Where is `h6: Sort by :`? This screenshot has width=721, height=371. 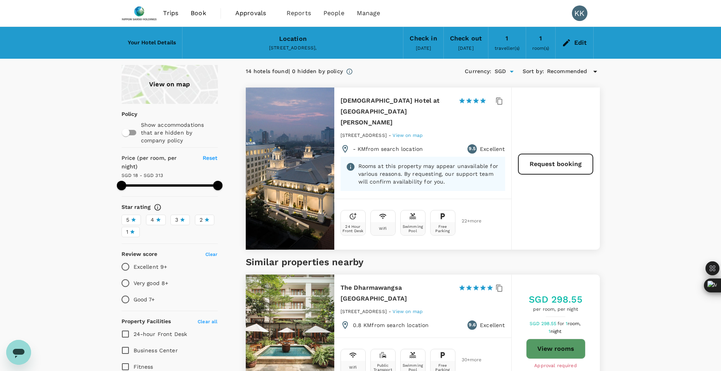 h6: Sort by : is located at coordinates (533, 71).